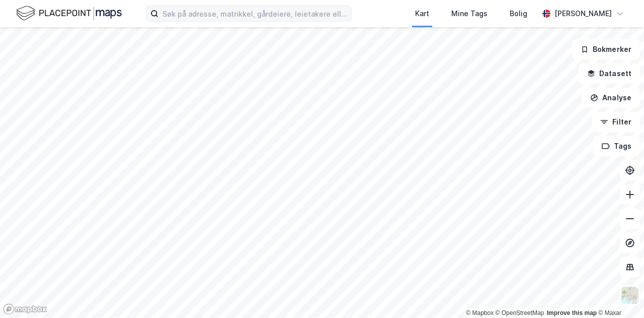  Describe the element at coordinates (616, 122) in the screenshot. I see `button: Filter` at that location.